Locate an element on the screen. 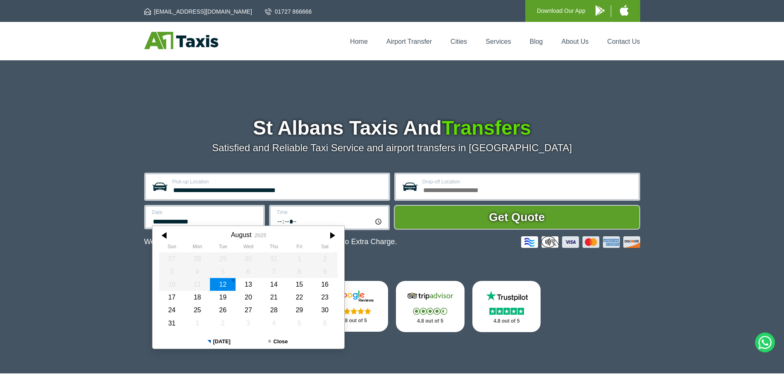  div: 09 August 2025 is located at coordinates (325, 272).